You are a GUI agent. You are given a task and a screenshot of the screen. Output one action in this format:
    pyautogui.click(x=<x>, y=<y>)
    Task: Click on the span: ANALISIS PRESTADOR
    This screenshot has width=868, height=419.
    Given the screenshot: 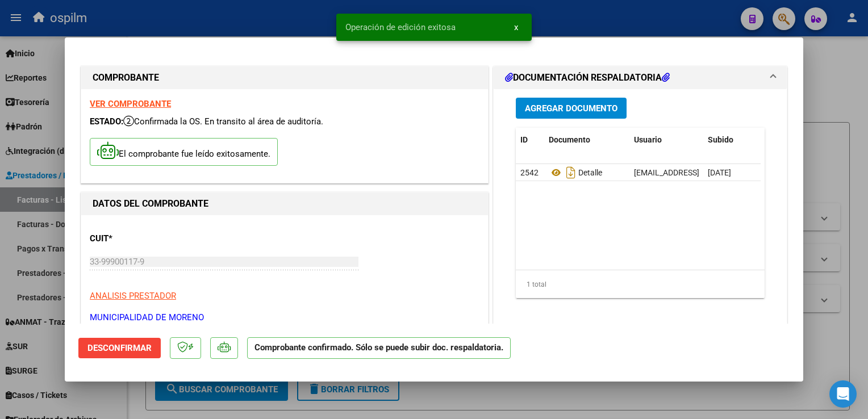 What is the action you would take?
    pyautogui.click(x=133, y=296)
    